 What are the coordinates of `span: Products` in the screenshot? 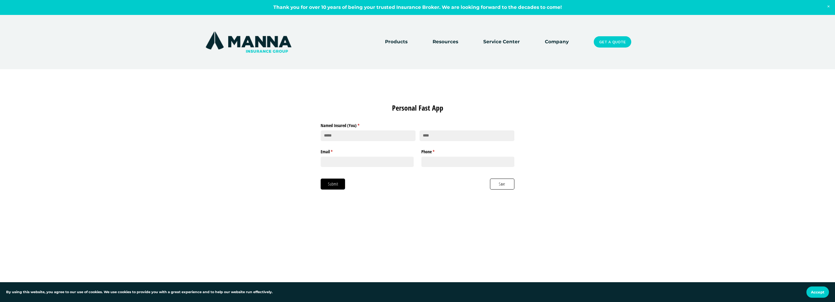 It's located at (396, 42).